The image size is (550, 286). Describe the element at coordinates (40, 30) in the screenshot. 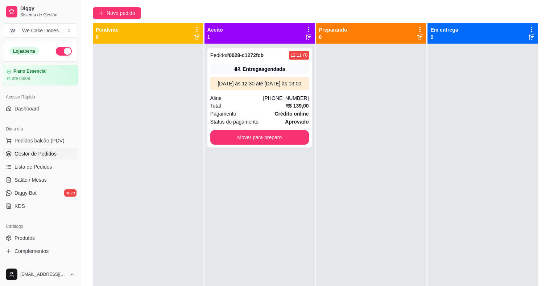

I see `button: Select a team` at that location.